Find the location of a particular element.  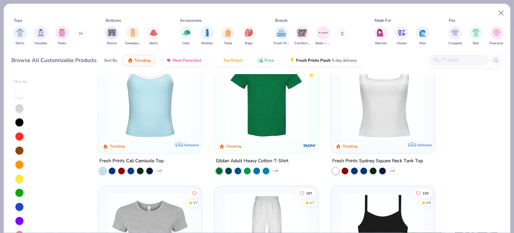

span: Trending is located at coordinates (142, 60).